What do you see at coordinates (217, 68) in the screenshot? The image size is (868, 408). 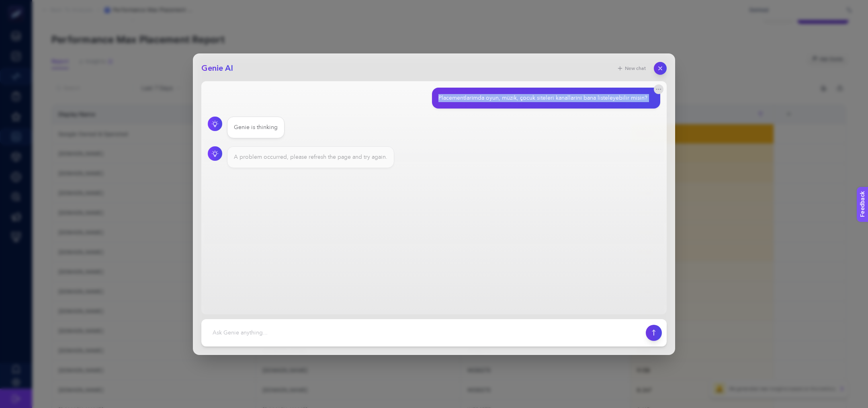 I see `h2: Genie AI` at bounding box center [217, 68].